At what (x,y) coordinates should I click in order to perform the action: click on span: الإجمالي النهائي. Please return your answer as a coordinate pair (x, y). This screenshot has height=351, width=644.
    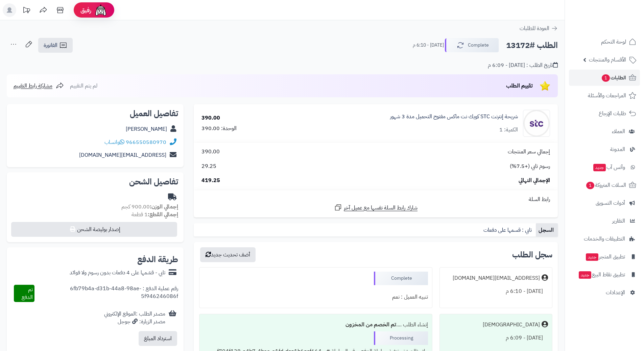
    Looking at the image, I should click on (534, 180).